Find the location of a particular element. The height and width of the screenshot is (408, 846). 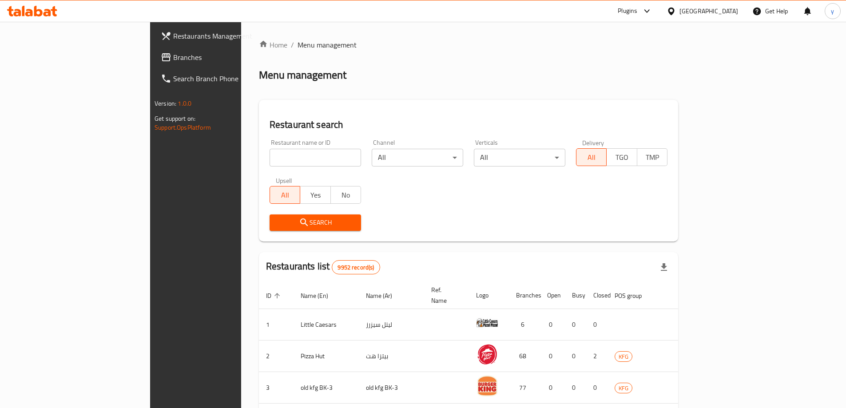

span: Branches is located at coordinates (229, 57).